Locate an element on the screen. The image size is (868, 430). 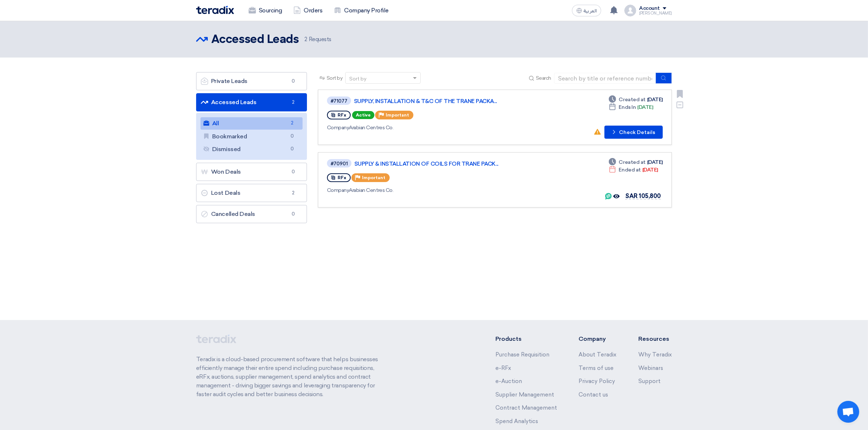
a: Open chat is located at coordinates (848, 412).